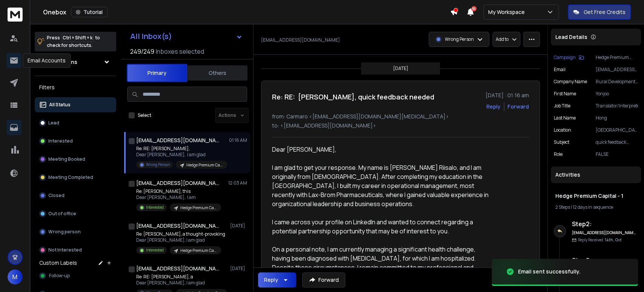 This screenshot has height=292, width=644. Describe the element at coordinates (60, 105) in the screenshot. I see `p: All Status` at that location.